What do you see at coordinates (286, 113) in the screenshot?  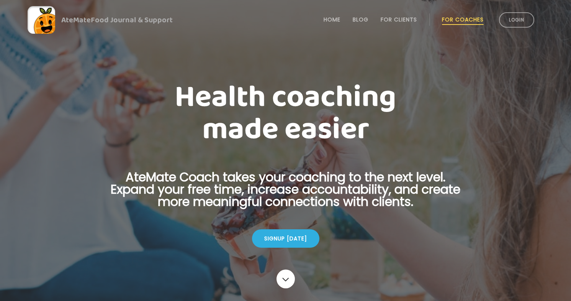 I see `h1: Health coaching made easier` at bounding box center [286, 113].